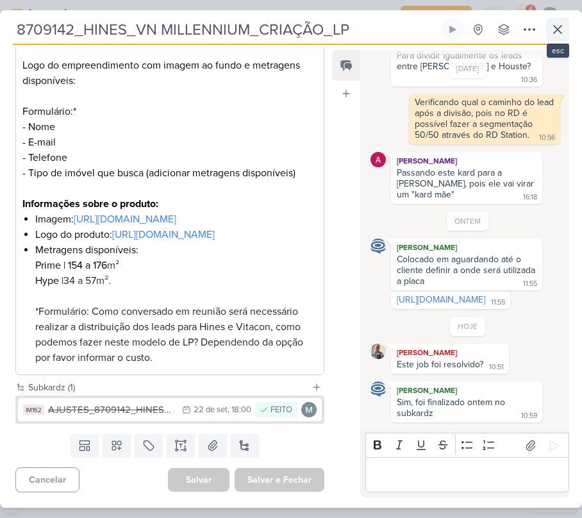 The height and width of the screenshot is (518, 582). I want to click on div: Subkardz (1), so click(167, 387).